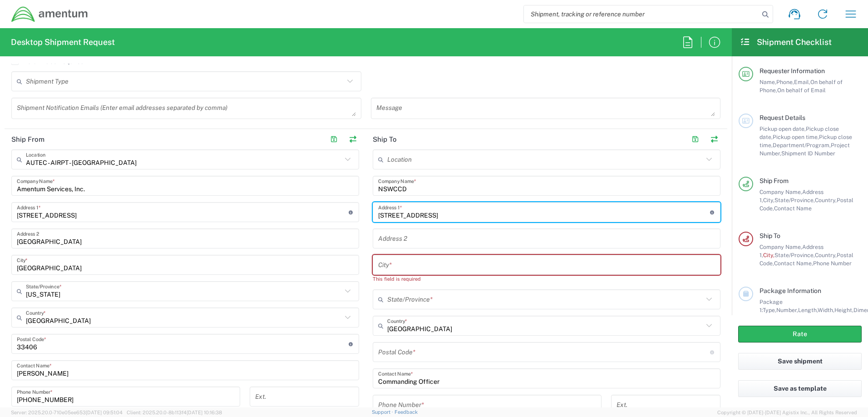 Image resolution: width=868 pixels, height=417 pixels. What do you see at coordinates (782, 128) in the screenshot?
I see `span: Pickup open date,` at bounding box center [782, 128].